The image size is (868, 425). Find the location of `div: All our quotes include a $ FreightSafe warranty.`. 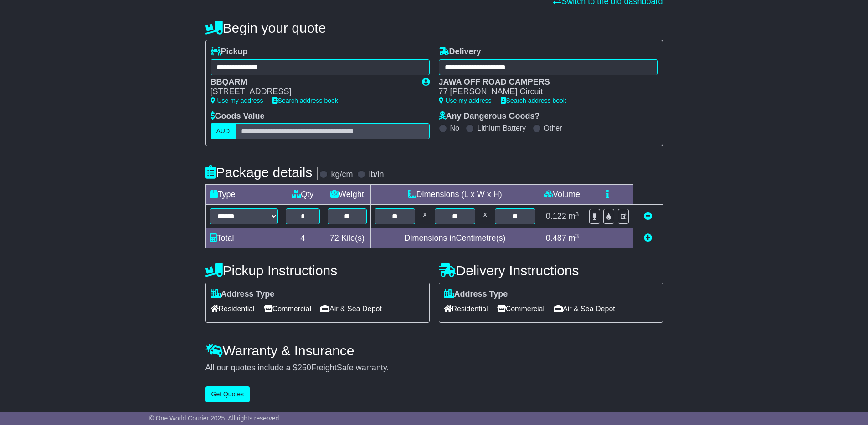

div: All our quotes include a $ FreightSafe warranty. is located at coordinates (434, 368).